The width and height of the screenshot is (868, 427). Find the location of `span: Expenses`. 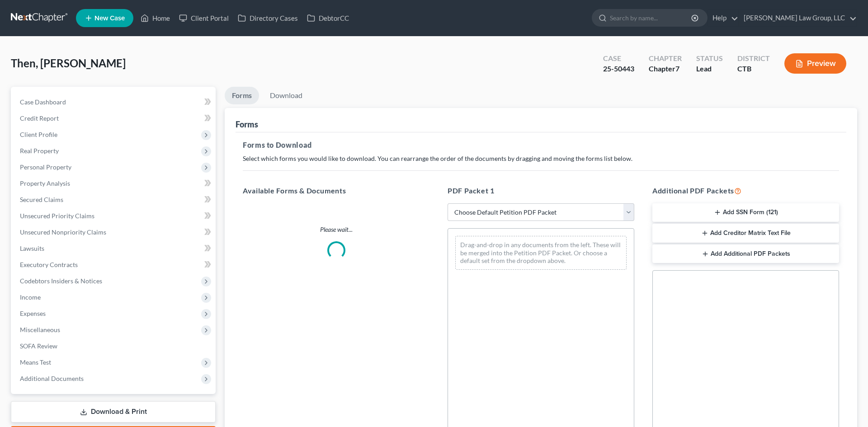

span: Expenses is located at coordinates (33, 313).